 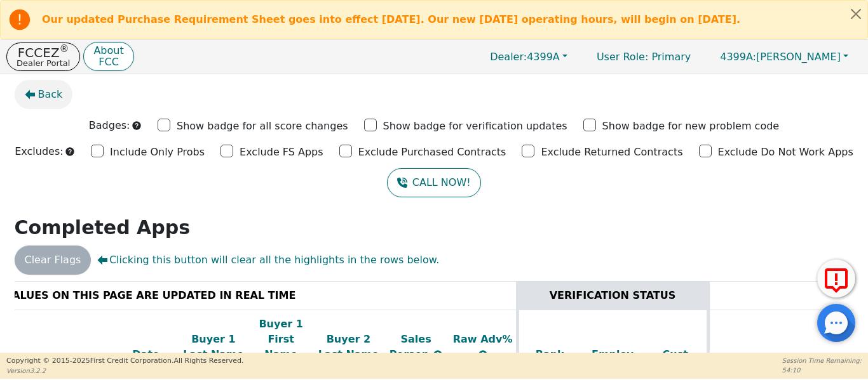 What do you see at coordinates (108, 51) in the screenshot?
I see `p: About` at bounding box center [108, 51].